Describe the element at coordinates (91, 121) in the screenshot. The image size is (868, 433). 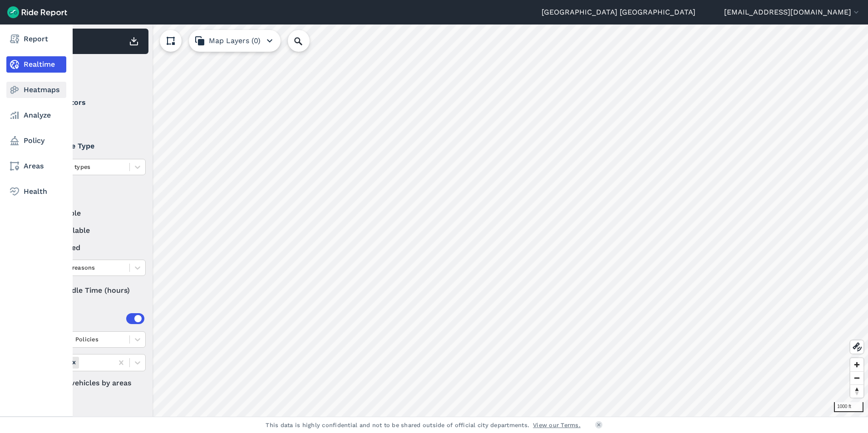
I see `label: Lime` at that location.